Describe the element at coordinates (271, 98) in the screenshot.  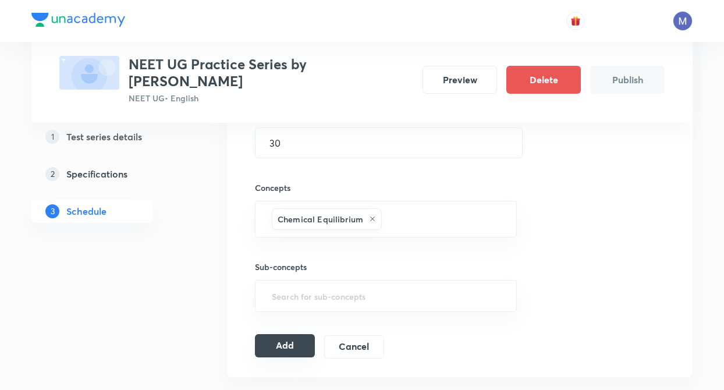
I see `p: NEET UG • English` at that location.